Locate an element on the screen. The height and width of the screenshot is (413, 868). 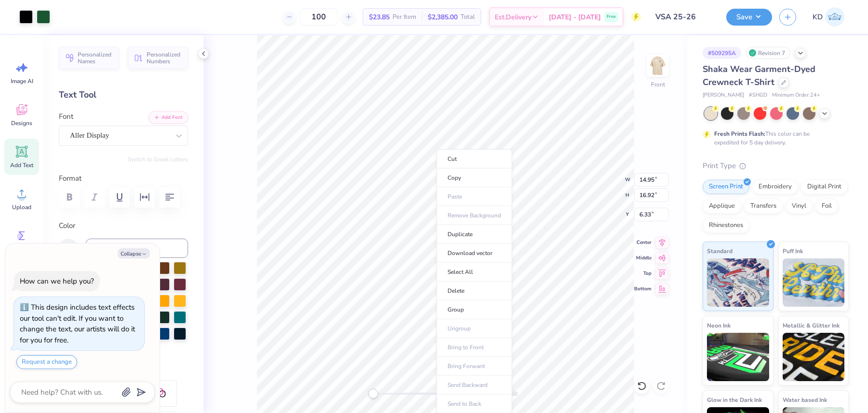
input: Untitled Design is located at coordinates (684, 17).